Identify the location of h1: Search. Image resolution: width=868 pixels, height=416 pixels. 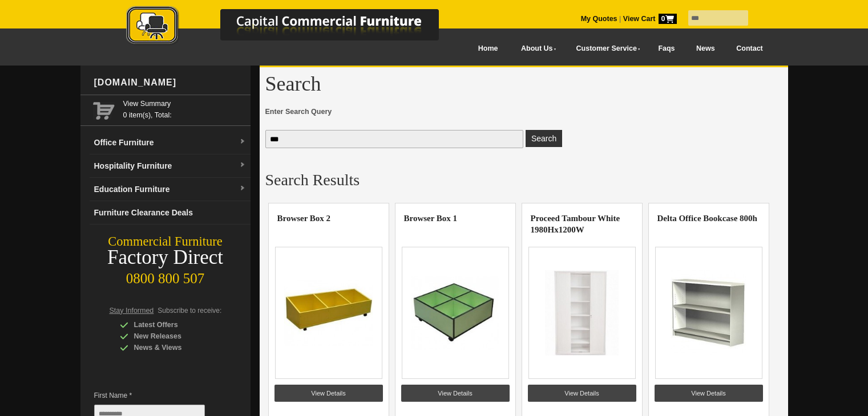
(524, 84).